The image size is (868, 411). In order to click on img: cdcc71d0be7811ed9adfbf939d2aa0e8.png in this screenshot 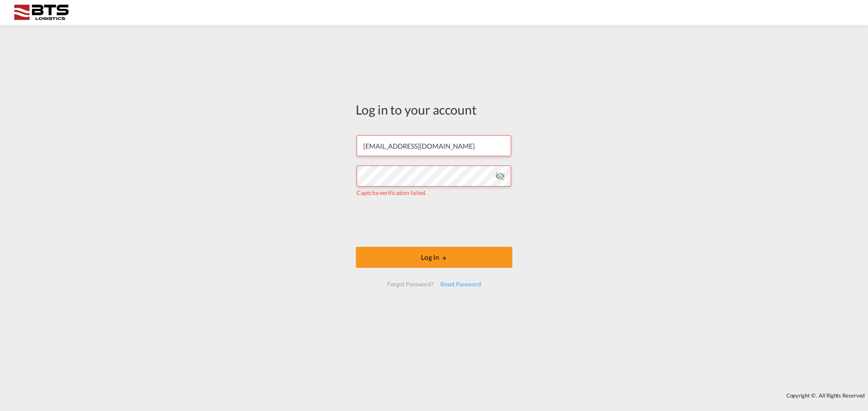, I will do `click(41, 13)`.